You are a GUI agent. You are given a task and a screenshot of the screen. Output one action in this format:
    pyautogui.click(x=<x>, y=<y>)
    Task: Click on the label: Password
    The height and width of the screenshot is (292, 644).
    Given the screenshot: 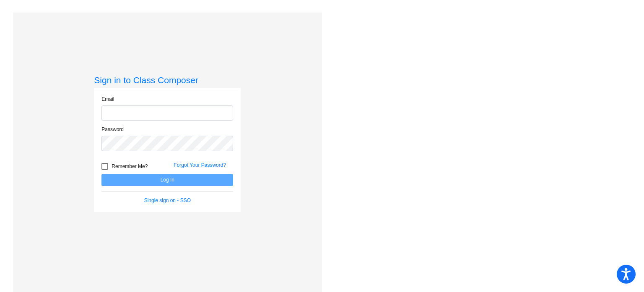 What is the action you would take?
    pyautogui.click(x=112, y=129)
    